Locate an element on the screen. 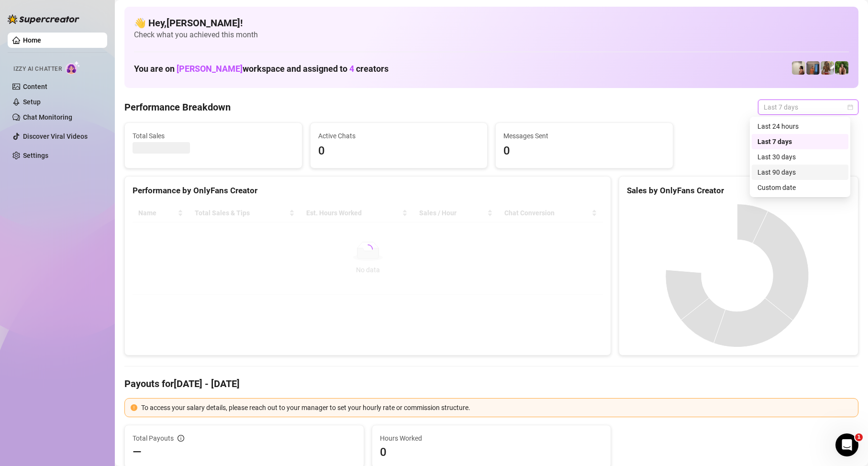 The height and width of the screenshot is (466, 868). img: AI Chatter is located at coordinates (72, 67).